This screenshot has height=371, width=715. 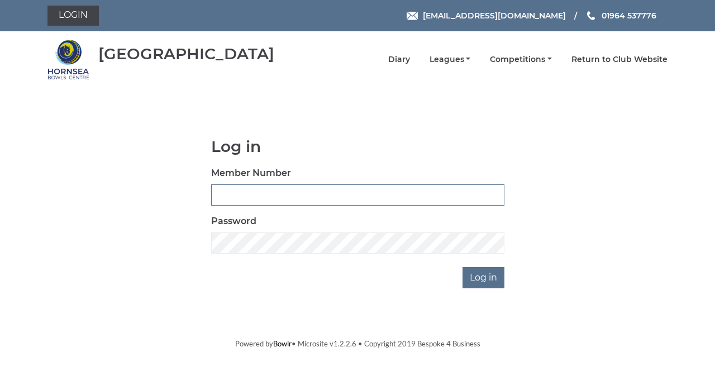 I want to click on a: Phone us 01964 537776, so click(x=620, y=16).